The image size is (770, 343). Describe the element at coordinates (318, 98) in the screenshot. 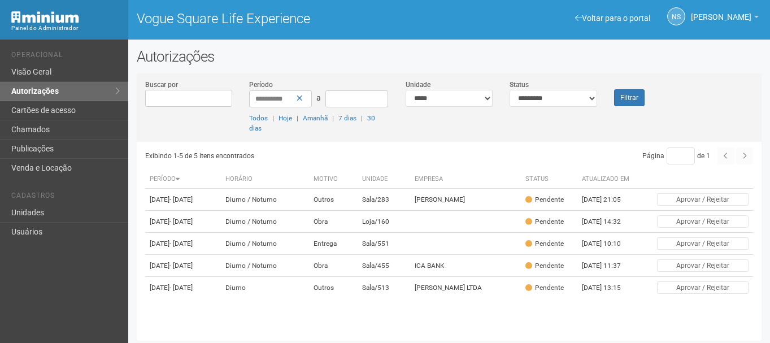

I see `span: a` at that location.